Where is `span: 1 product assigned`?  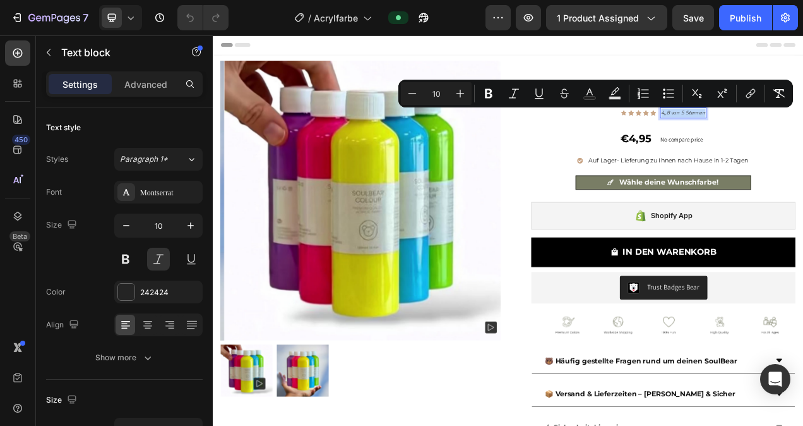 span: 1 product assigned is located at coordinates (598, 18).